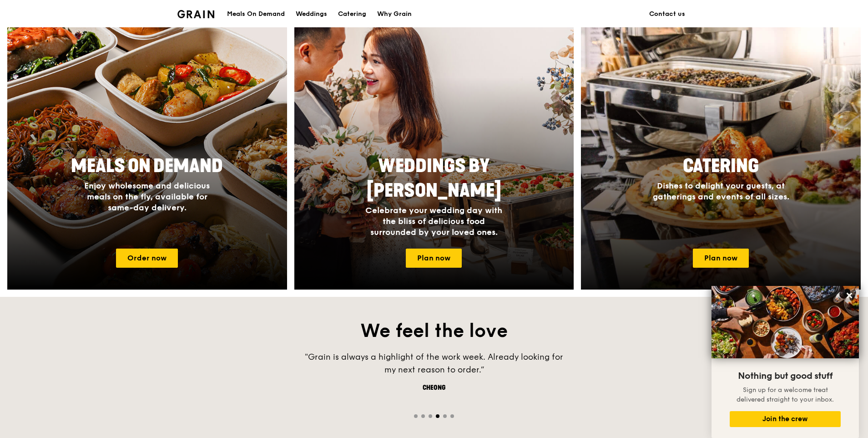 This screenshot has width=868, height=438. I want to click on span: Go to slide 1, so click(416, 416).